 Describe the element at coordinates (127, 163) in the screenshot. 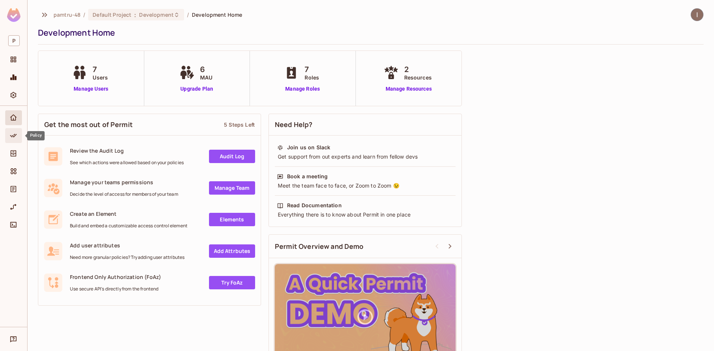

I see `span: See which actions were allowed based on your policies` at that location.